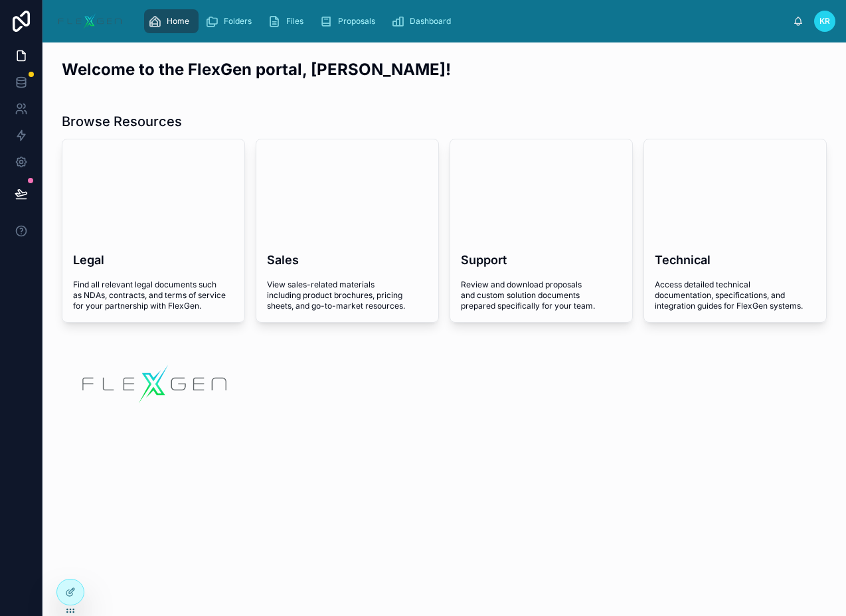 The height and width of the screenshot is (616, 846). Describe the element at coordinates (541, 231) in the screenshot. I see `a: SupportReview and download proposals and custom solution documents prepared specifically for your...` at that location.